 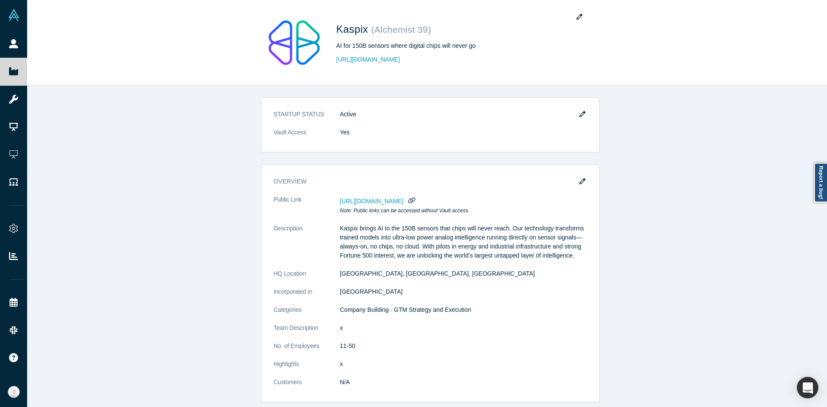 I want to click on dt: STARTUP STATUS, so click(x=307, y=119).